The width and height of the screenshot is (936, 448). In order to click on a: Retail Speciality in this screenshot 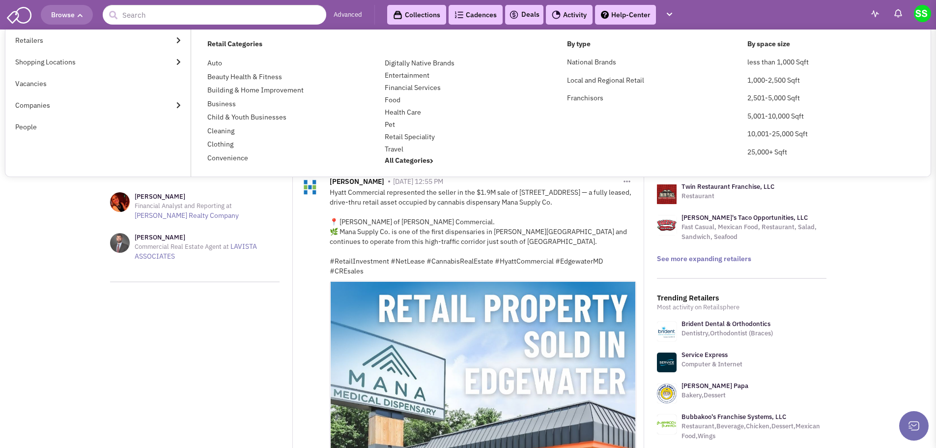, I will do `click(410, 137)`.